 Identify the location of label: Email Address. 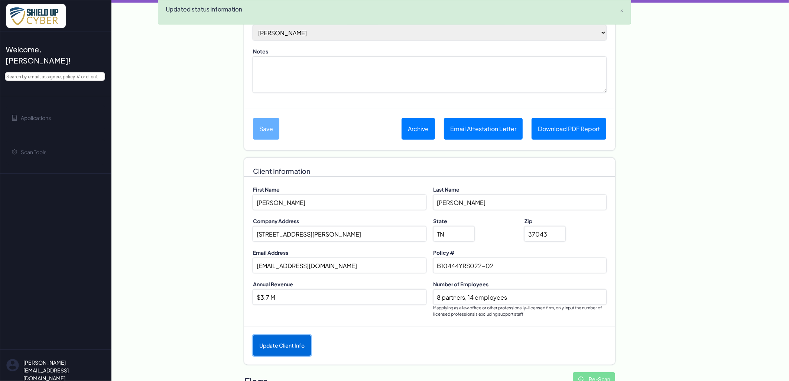
(339, 252).